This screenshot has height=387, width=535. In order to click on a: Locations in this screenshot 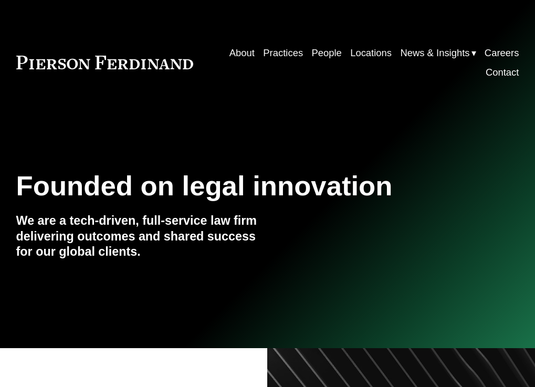, I will do `click(371, 53)`.